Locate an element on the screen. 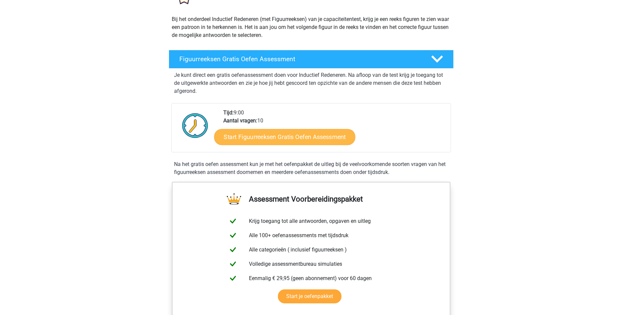 Image resolution: width=622 pixels, height=315 pixels. p: Je kunt direct een gratis oefenassessment doen voor Inductief Redeneren. Na afloop van de test kr... is located at coordinates (311, 83).